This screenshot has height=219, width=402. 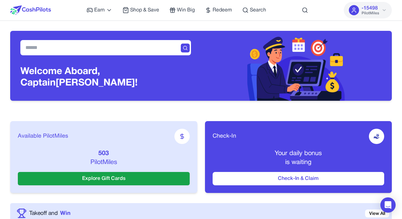 I want to click on a: CashPilots Logo, so click(x=31, y=10).